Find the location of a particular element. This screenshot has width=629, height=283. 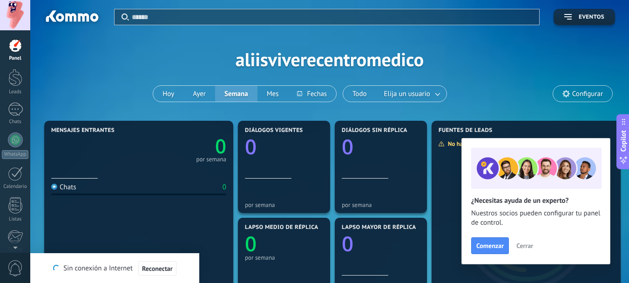

span: Lapso medio de réplica is located at coordinates (282, 227).